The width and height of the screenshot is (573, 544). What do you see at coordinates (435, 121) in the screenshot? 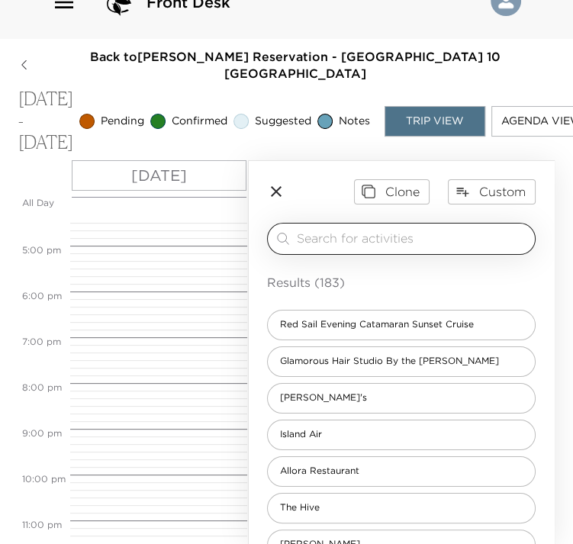
I see `button: Trip View` at bounding box center [435, 121].